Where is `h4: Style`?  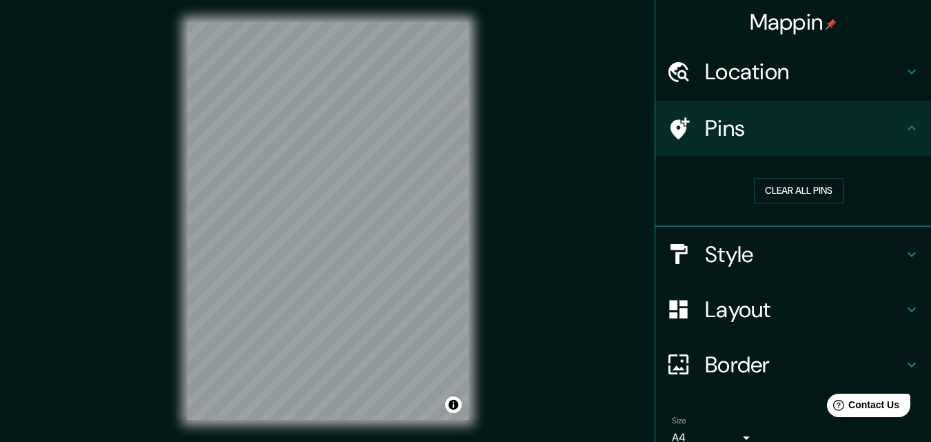
h4: Style is located at coordinates (804, 254).